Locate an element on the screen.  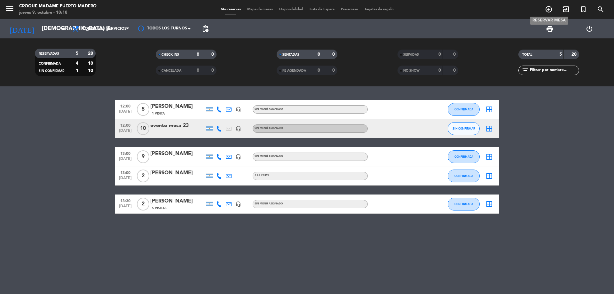
i: exit_to_app is located at coordinates (566, 9).